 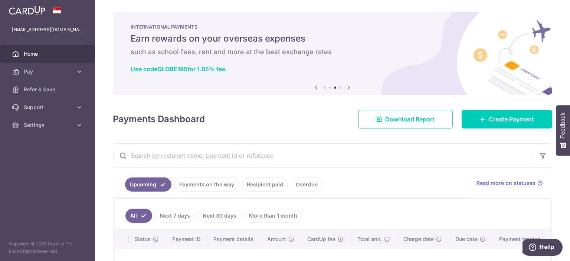 What do you see at coordinates (307, 185) in the screenshot?
I see `a: Overdue` at bounding box center [307, 185].